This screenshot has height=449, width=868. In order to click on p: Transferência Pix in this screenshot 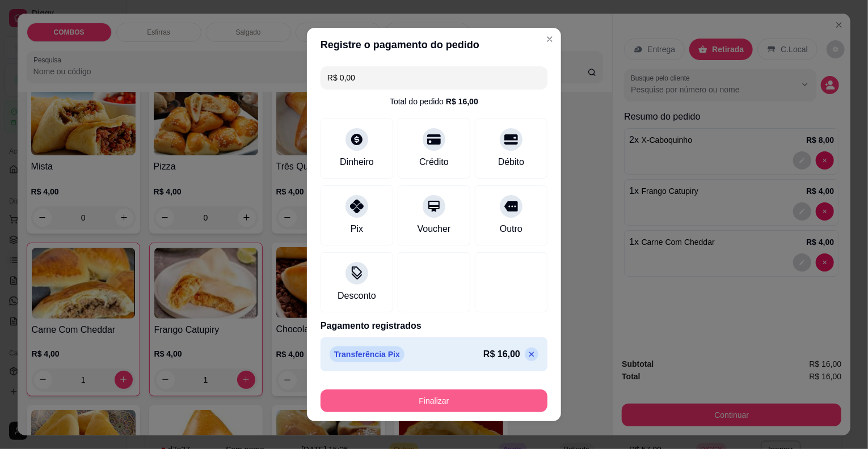, I will do `click(367, 355)`.